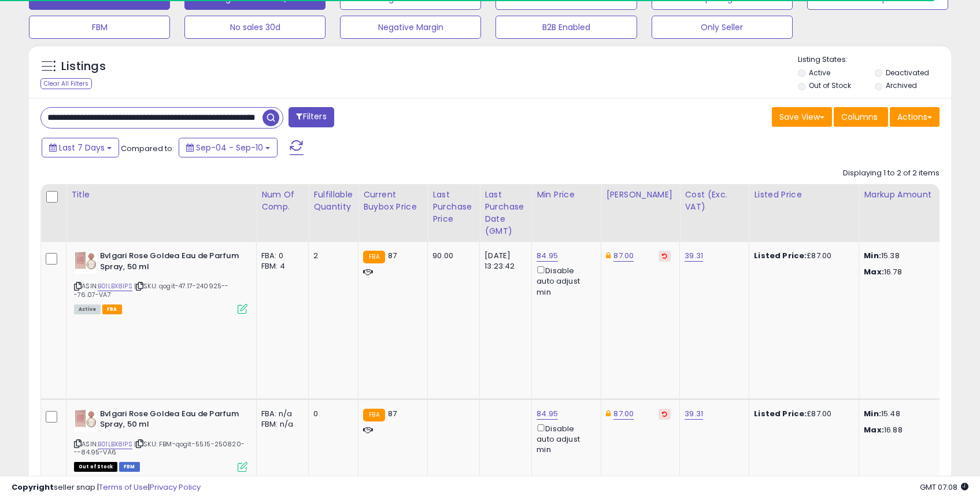 This screenshot has height=499, width=980. What do you see at coordinates (331, 256) in the screenshot?
I see `div: 2` at bounding box center [331, 256].